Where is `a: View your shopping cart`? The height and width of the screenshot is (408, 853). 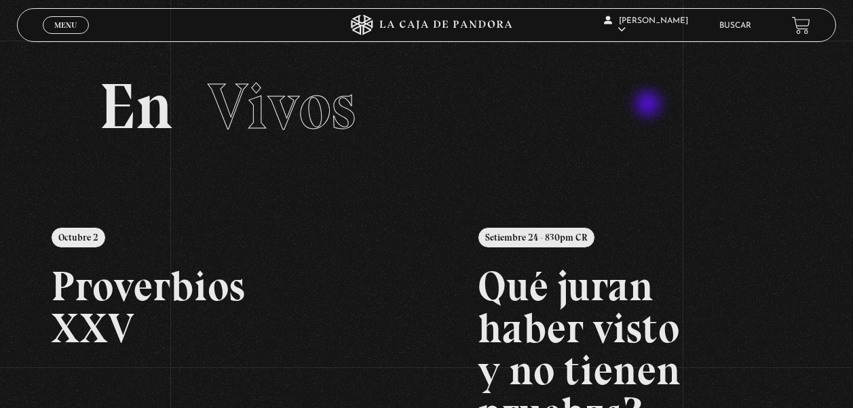
a: View your shopping cart is located at coordinates (800, 25).